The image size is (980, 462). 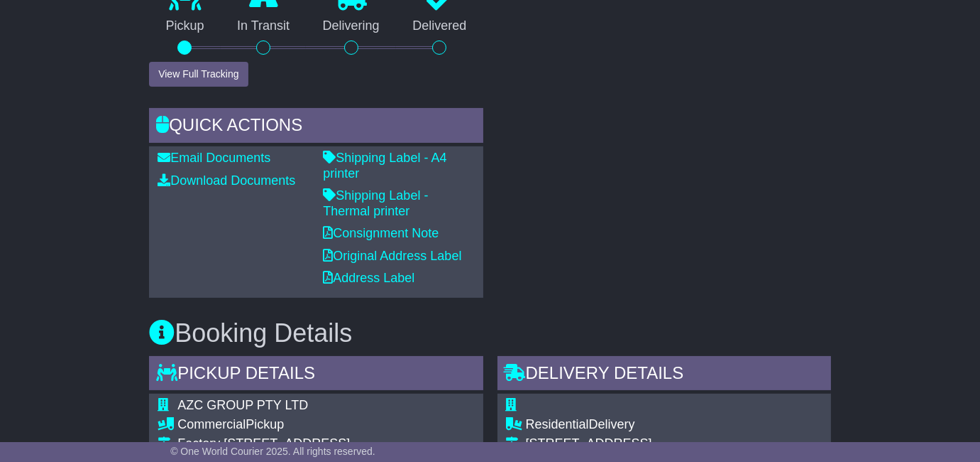 I want to click on h3: Booking Details, so click(x=490, y=333).